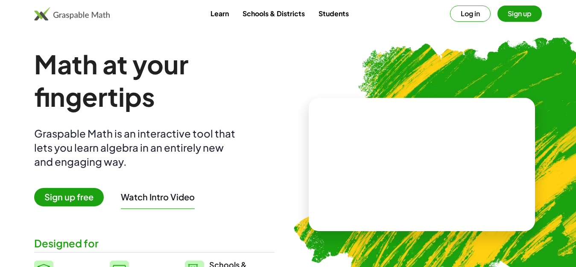 The image size is (576, 267). What do you see at coordinates (158, 197) in the screenshot?
I see `button: Watch Intro Video` at bounding box center [158, 197].